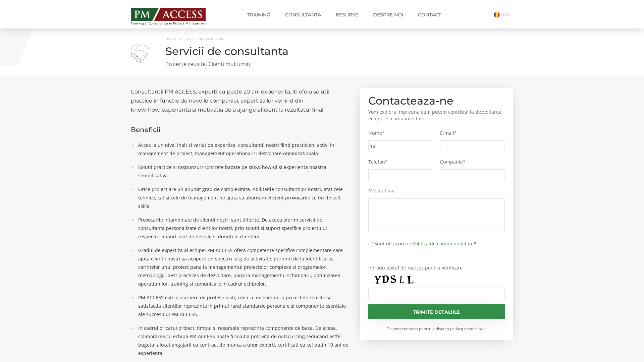  I want to click on p: Proiecte reusite. Clienti multumiti., so click(322, 64).